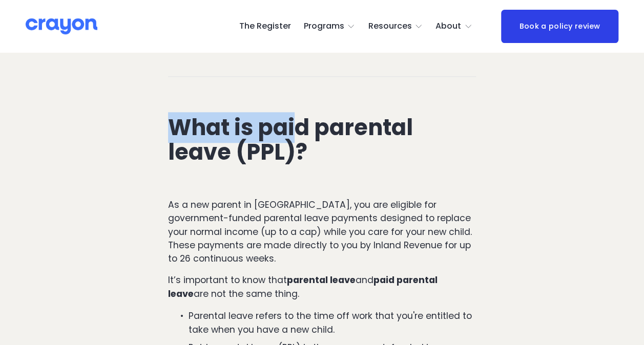 The width and height of the screenshot is (644, 345). What do you see at coordinates (321, 140) in the screenshot?
I see `h2: What is paid parental leave (PPL)?` at bounding box center [321, 140].